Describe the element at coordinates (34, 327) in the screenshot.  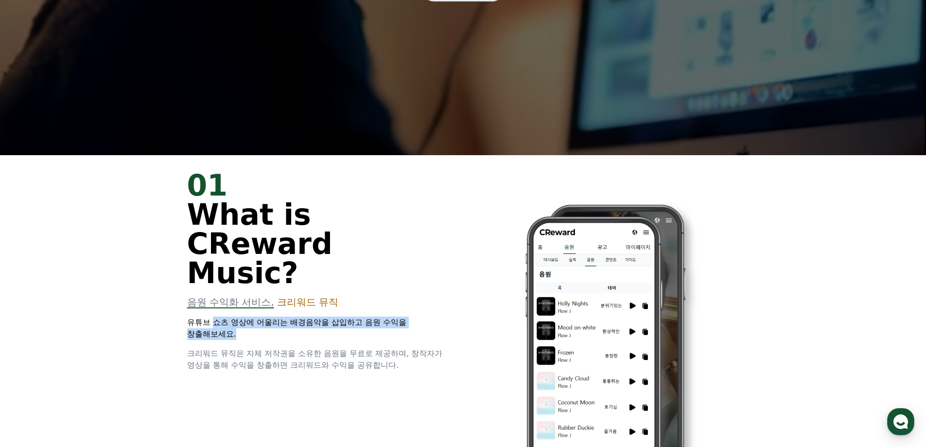
I see `span: 홈` at that location.